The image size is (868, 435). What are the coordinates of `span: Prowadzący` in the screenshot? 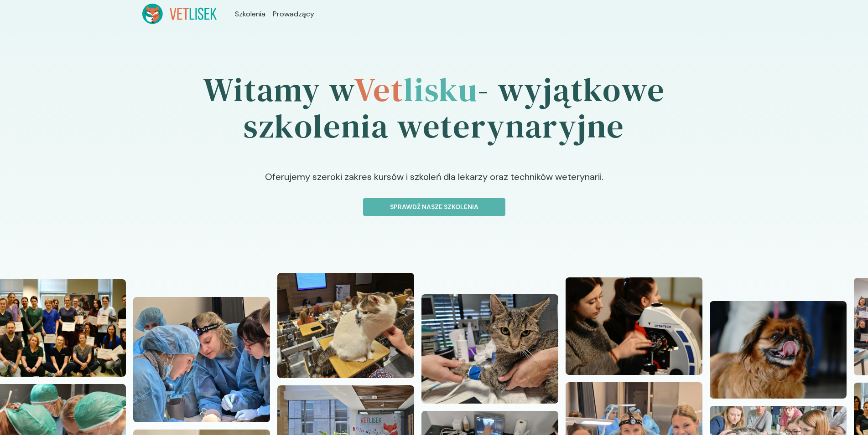 It's located at (294, 14).